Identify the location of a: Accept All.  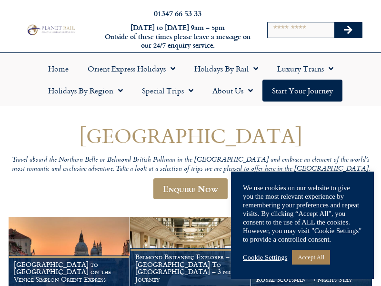
(311, 256).